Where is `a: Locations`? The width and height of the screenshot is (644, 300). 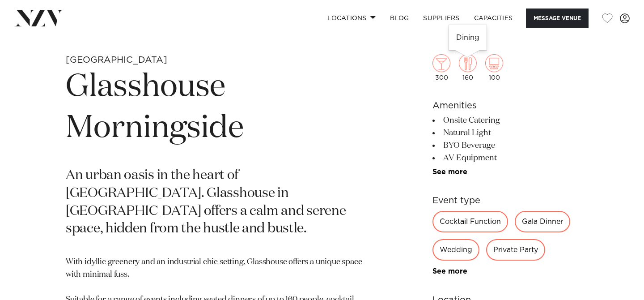
a: Locations is located at coordinates (352, 18).